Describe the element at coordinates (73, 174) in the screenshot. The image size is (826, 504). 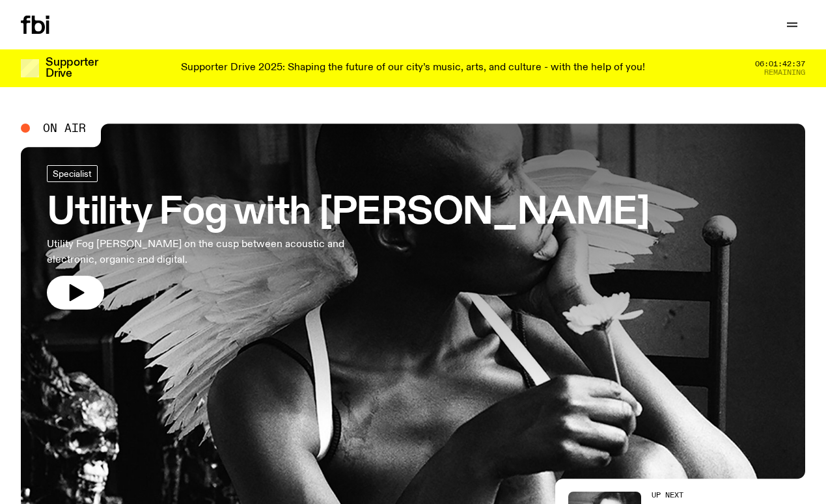
I see `a: Specialist` at that location.